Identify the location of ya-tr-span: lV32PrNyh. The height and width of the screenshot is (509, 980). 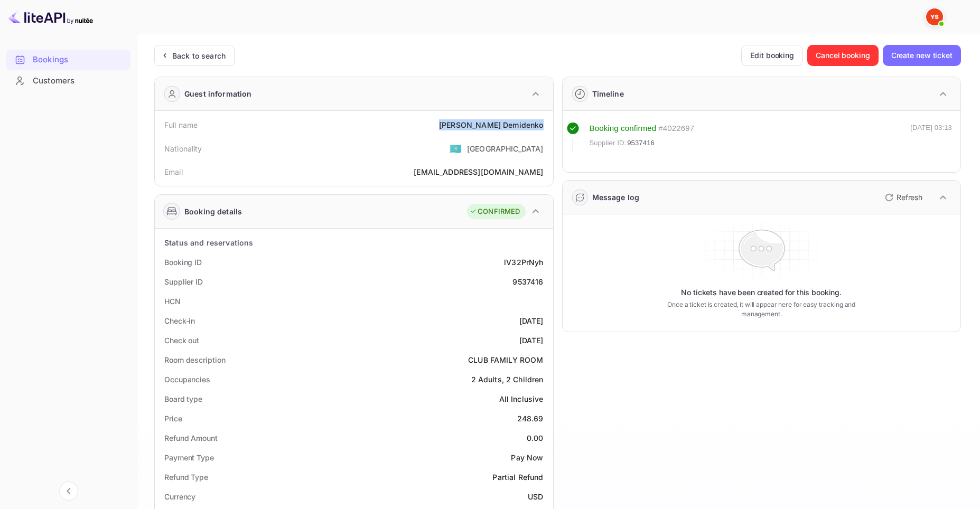
(523, 262).